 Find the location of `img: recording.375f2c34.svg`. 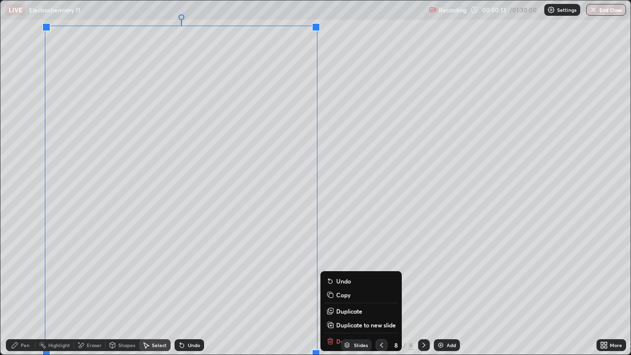

img: recording.375f2c34.svg is located at coordinates (433, 10).